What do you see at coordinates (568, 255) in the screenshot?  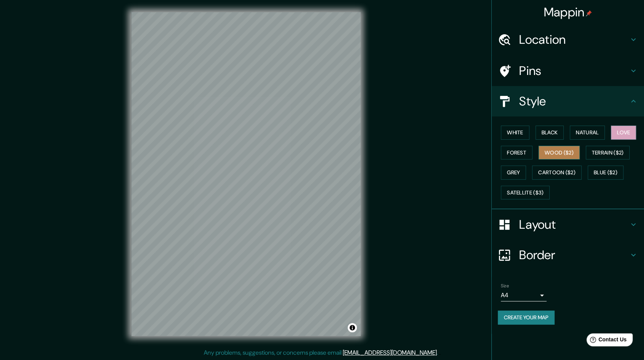 I see `div: Border` at bounding box center [568, 255].